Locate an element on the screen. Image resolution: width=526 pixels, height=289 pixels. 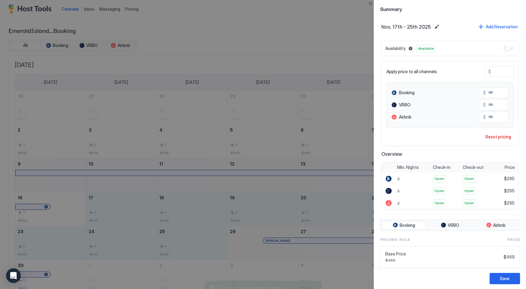
span: Nov, 17th - 25th 2025 is located at coordinates (406, 27).